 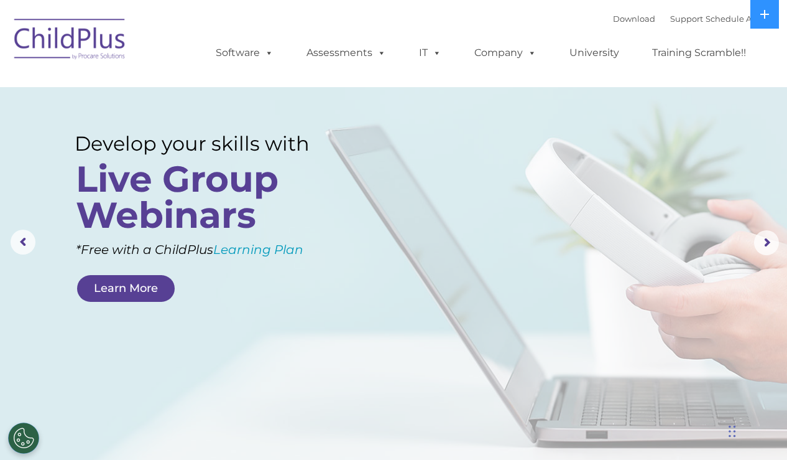 I want to click on span: Last name, so click(x=192, y=86).